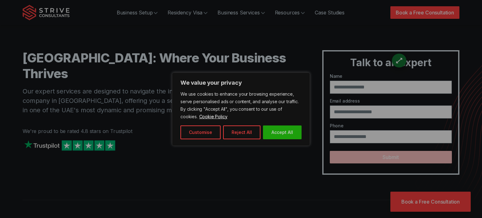 Image resolution: width=482 pixels, height=218 pixels. What do you see at coordinates (282, 132) in the screenshot?
I see `button: Accept All` at bounding box center [282, 132].